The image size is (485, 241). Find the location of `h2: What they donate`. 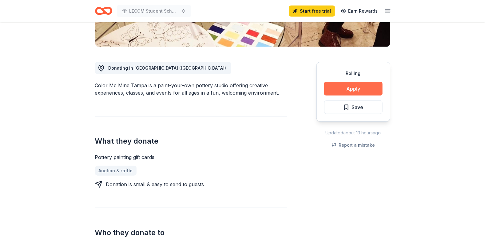

h2: What they donate is located at coordinates (191, 141).